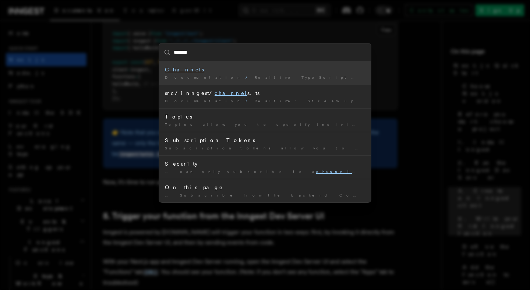 This screenshot has height=290, width=530. What do you see at coordinates (265, 117) in the screenshot?
I see `div: Topics` at bounding box center [265, 117].